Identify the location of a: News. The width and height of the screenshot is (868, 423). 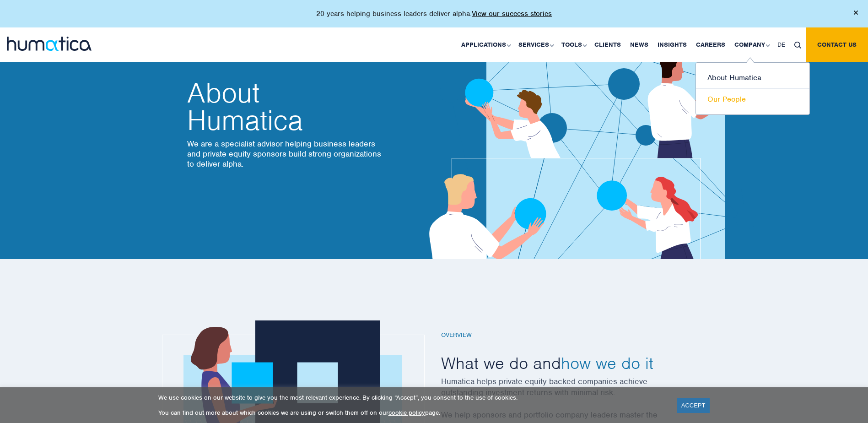
(639, 45).